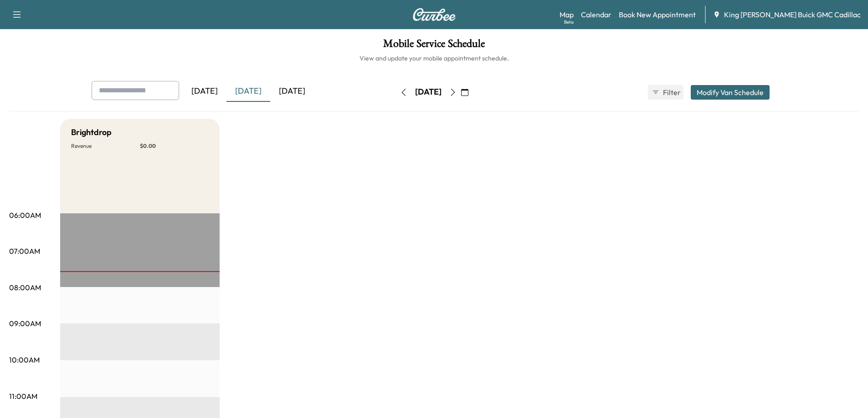  I want to click on a: MapBeta, so click(567, 15).